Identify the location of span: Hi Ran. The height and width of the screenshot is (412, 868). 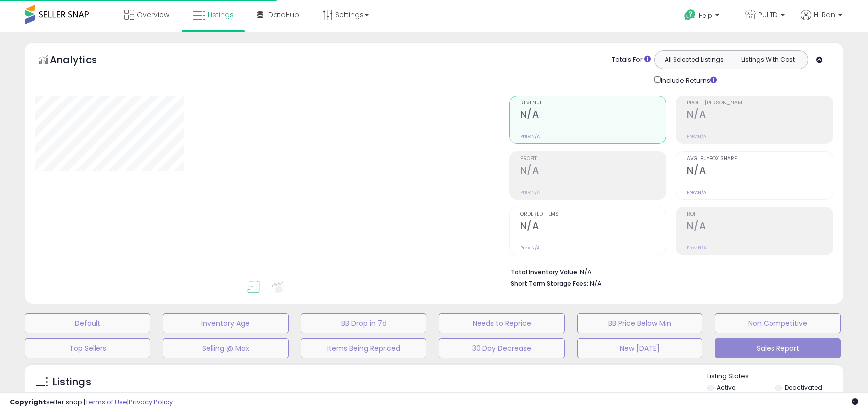
(824, 15).